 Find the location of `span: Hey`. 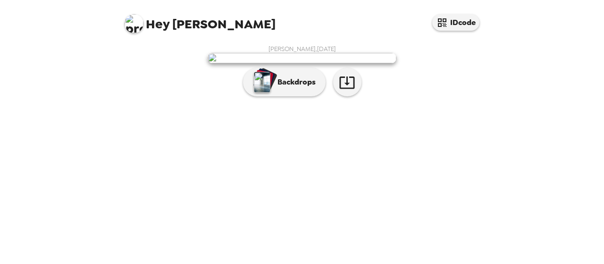

span: Hey is located at coordinates (158, 24).